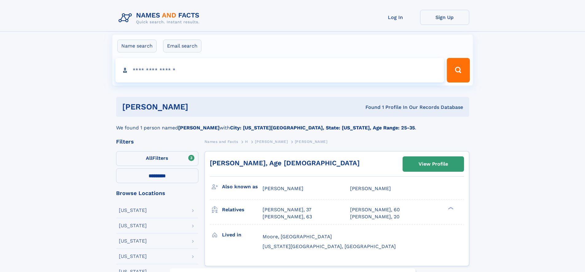 Image resolution: width=585 pixels, height=272 pixels. What do you see at coordinates (433, 164) in the screenshot?
I see `a: View Profile` at bounding box center [433, 164].